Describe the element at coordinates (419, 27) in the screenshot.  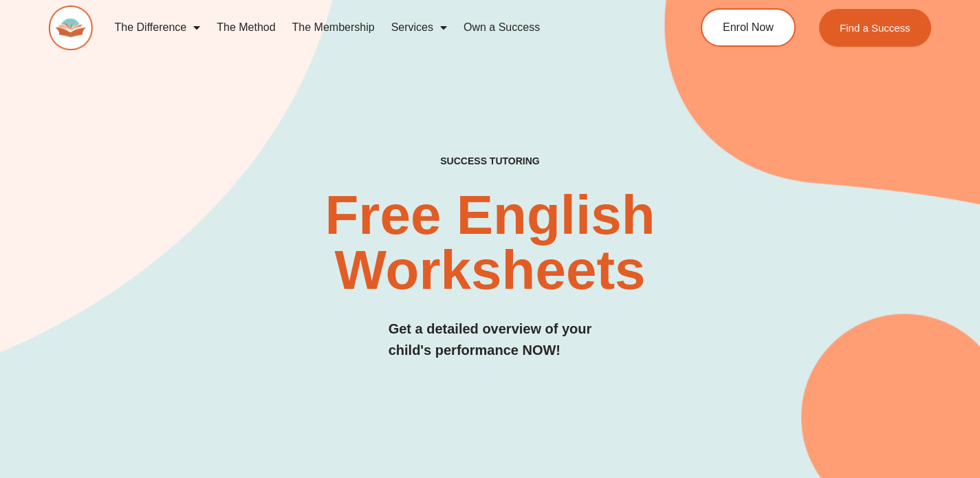
I see `a: Services` at that location.